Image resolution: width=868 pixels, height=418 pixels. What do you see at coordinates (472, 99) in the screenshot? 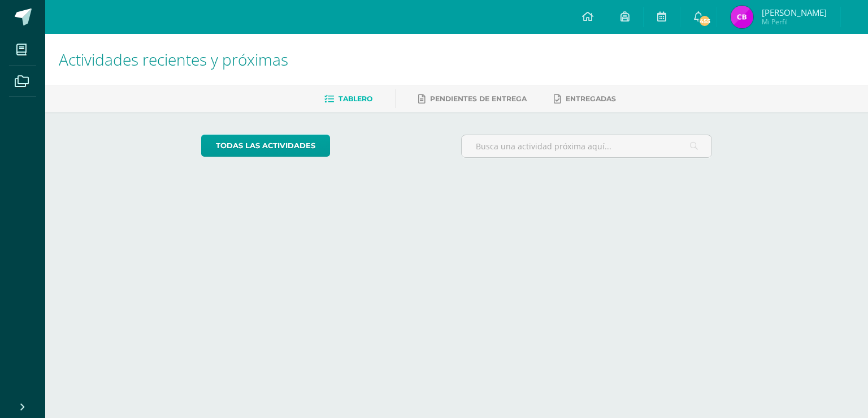
I see `a: Pendientes de entrega` at bounding box center [472, 99].